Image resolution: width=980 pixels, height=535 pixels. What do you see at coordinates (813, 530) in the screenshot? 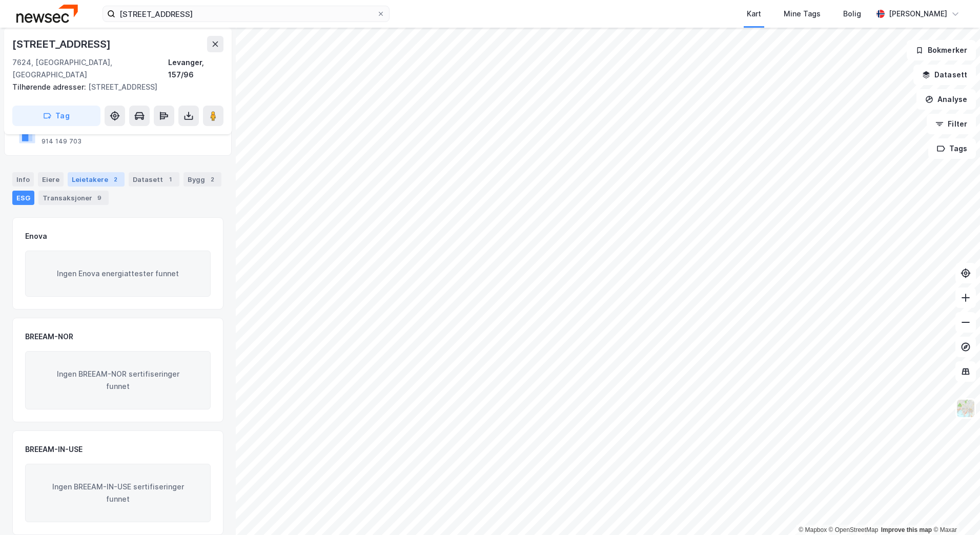
I see `a: Mapbox` at bounding box center [813, 530].